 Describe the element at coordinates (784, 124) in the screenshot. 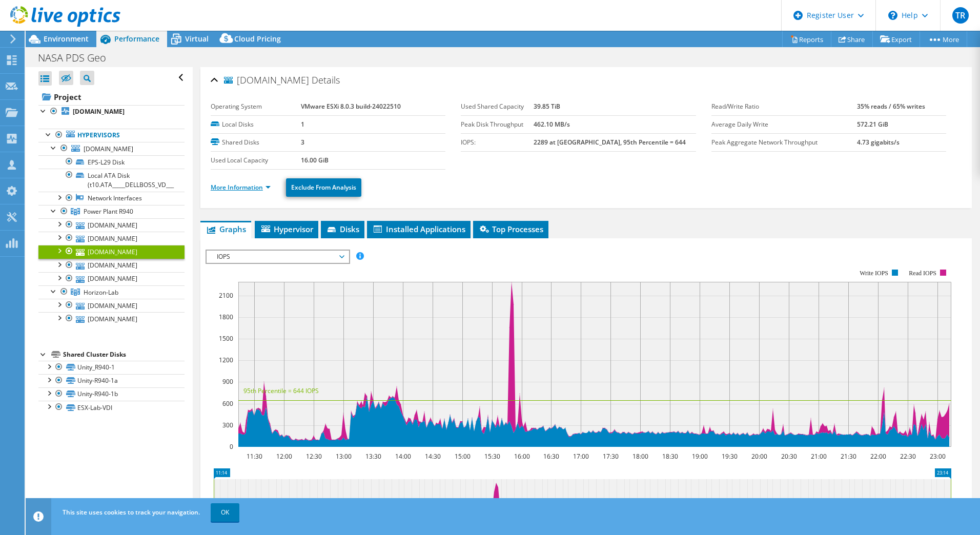

I see `label: Average Daily Write` at that location.